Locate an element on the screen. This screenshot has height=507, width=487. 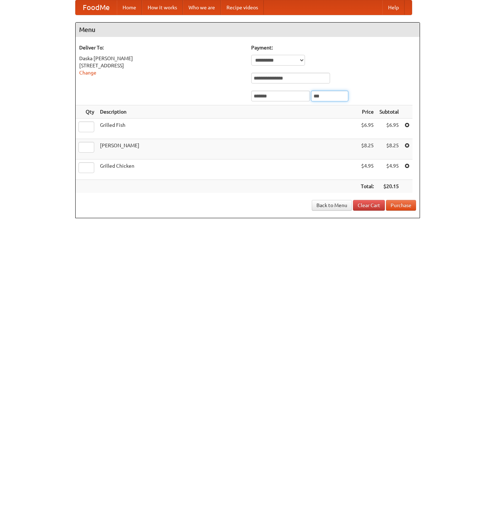
th: Qty is located at coordinates (86, 112).